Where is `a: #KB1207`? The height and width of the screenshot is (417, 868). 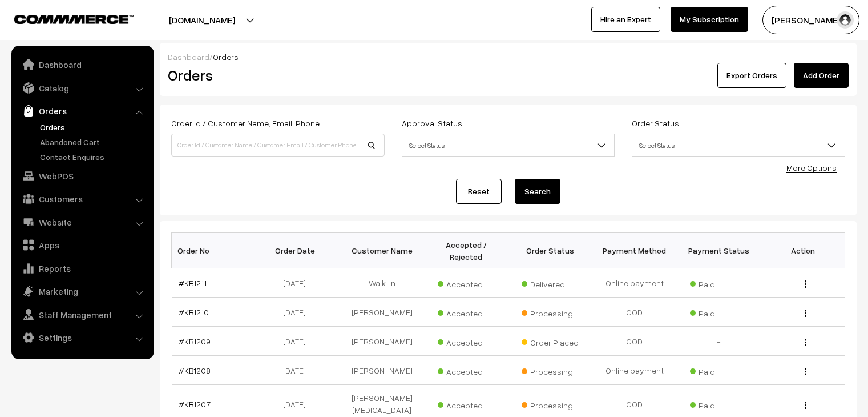
a: #KB1207 is located at coordinates (195, 404).